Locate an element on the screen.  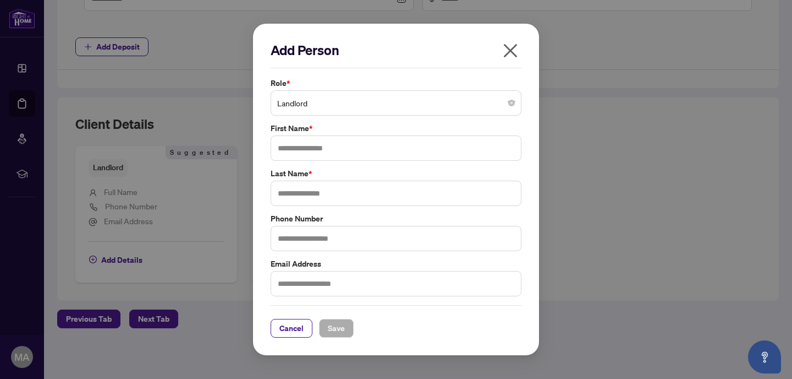
span: Landlord is located at coordinates (396, 103).